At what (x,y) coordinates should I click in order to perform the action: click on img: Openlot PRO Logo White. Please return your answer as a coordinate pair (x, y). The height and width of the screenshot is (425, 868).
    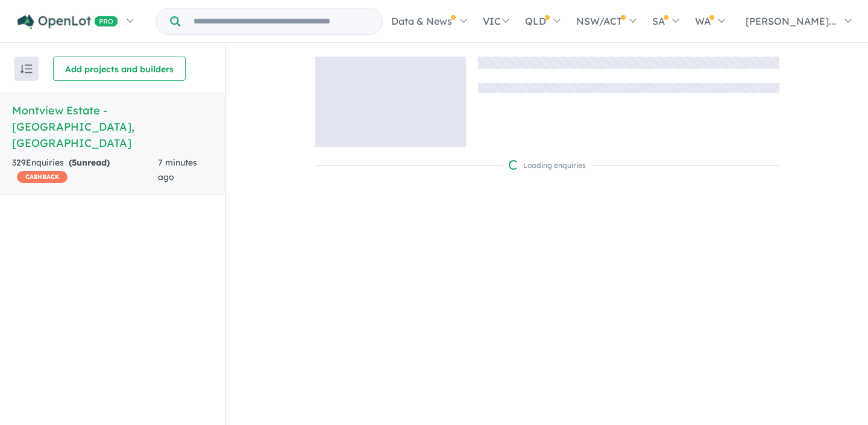
    Looking at the image, I should click on (68, 22).